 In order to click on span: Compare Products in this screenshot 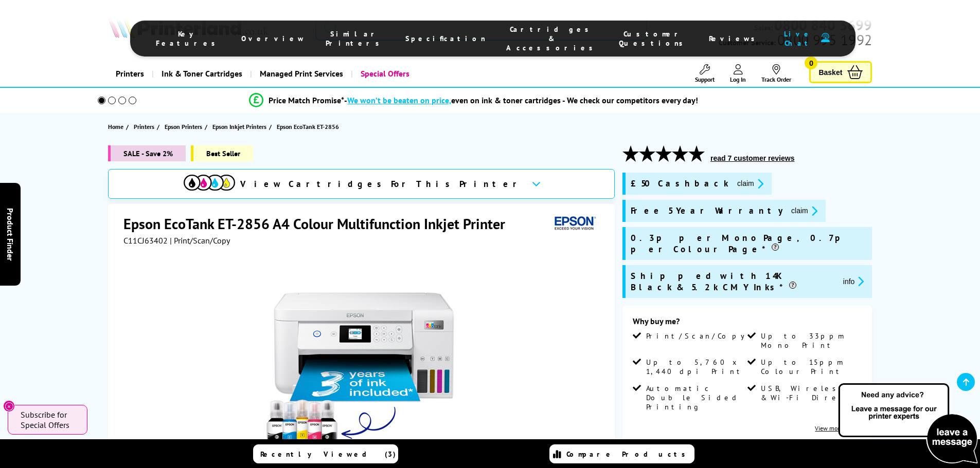, I will do `click(628, 455)`.